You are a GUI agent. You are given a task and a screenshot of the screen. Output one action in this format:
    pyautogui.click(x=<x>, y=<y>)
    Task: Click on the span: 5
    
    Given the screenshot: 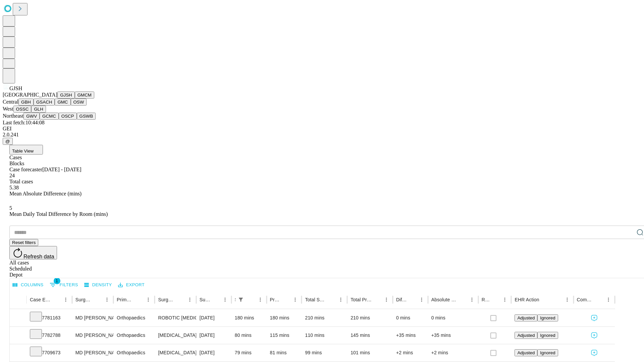 What is the action you would take?
    pyautogui.click(x=11, y=208)
    